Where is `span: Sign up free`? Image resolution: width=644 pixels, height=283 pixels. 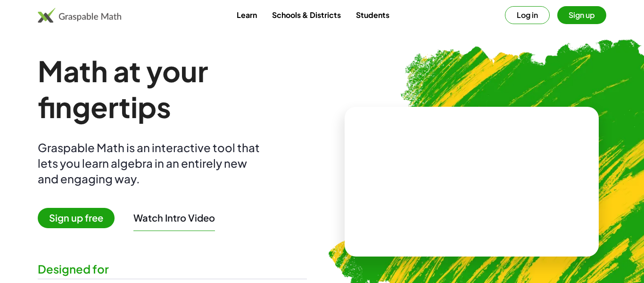
span: Sign up free is located at coordinates (76, 218).